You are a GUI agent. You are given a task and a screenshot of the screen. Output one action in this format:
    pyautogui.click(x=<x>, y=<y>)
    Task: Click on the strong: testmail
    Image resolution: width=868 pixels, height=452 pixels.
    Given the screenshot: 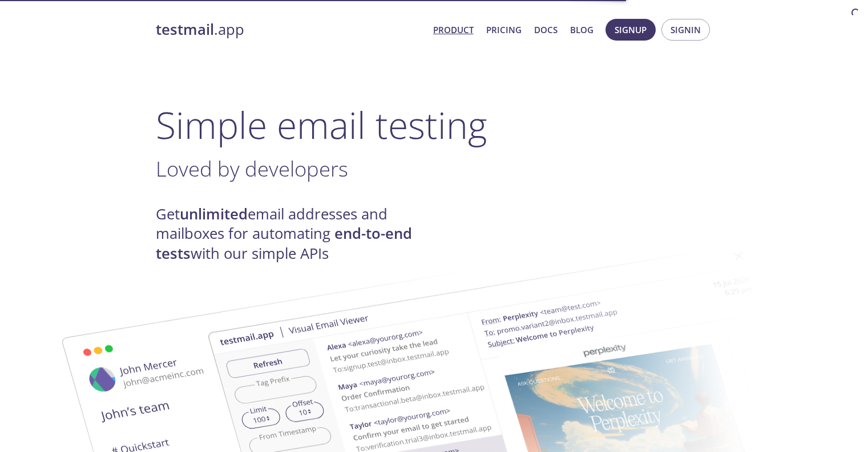 What is the action you would take?
    pyautogui.click(x=185, y=29)
    